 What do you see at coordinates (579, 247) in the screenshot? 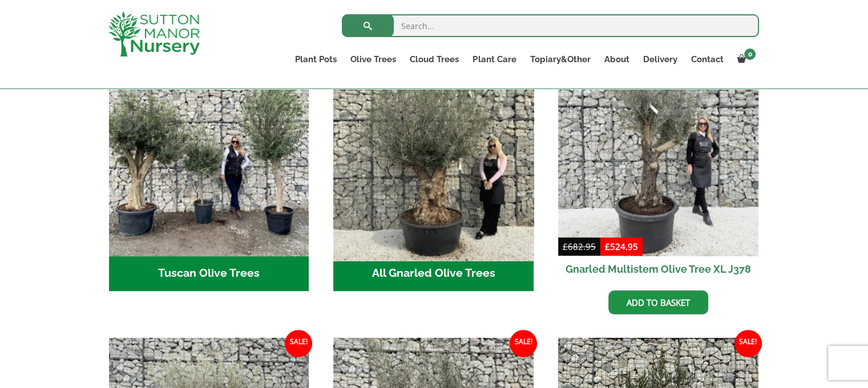
I see `bdi: 682.95` at bounding box center [579, 247].